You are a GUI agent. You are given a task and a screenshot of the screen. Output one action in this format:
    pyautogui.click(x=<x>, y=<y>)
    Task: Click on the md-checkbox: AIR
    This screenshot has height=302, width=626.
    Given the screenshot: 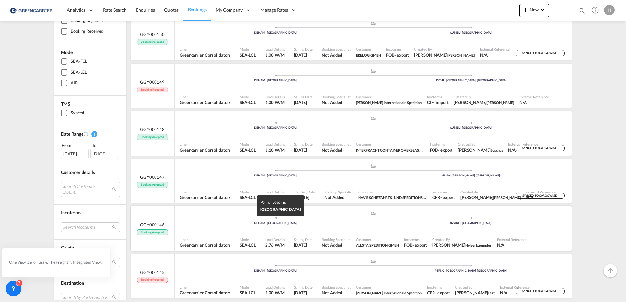 What is the action you would take?
    pyautogui.click(x=90, y=83)
    